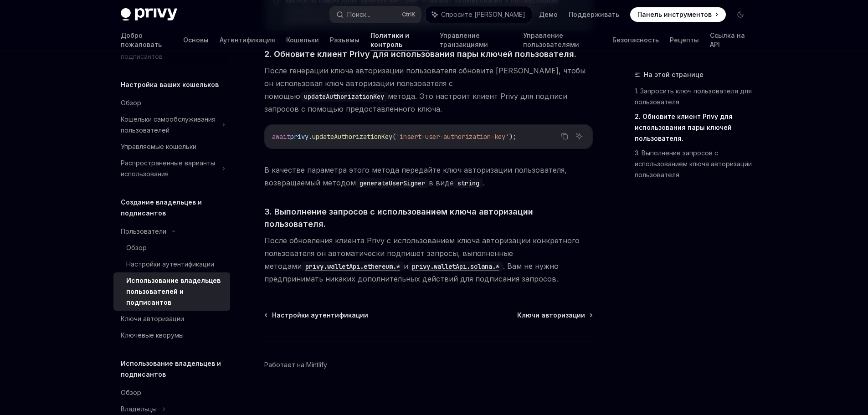  I want to click on a: Разъемы, so click(345, 40).